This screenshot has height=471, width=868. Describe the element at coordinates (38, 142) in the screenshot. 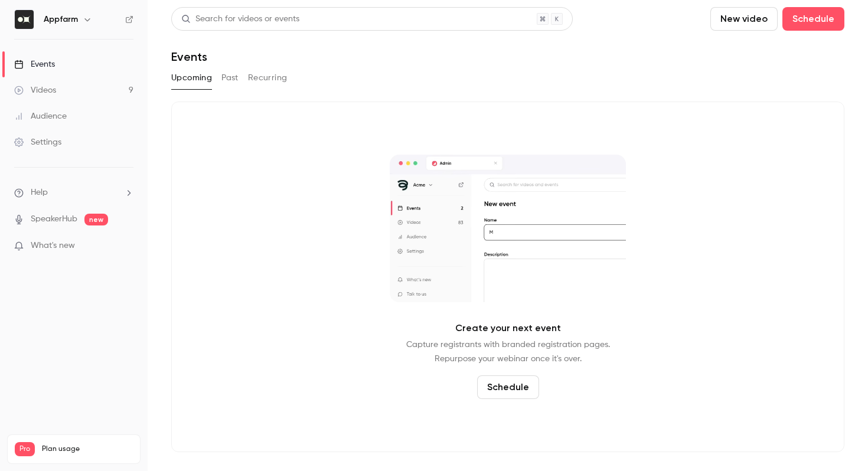

I see `div: Settings` at that location.